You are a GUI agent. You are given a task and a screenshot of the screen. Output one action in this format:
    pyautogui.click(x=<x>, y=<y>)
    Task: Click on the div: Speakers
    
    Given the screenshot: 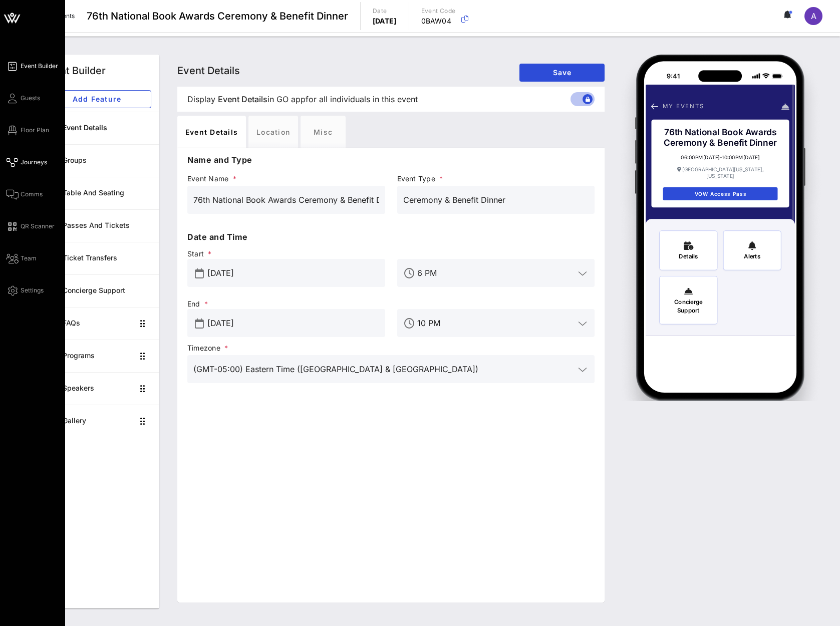 What is the action you would take?
    pyautogui.click(x=98, y=388)
    